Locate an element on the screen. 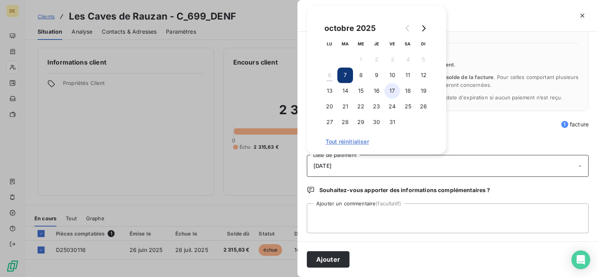 This screenshot has height=277, width=598. button: 9 is located at coordinates (377, 75).